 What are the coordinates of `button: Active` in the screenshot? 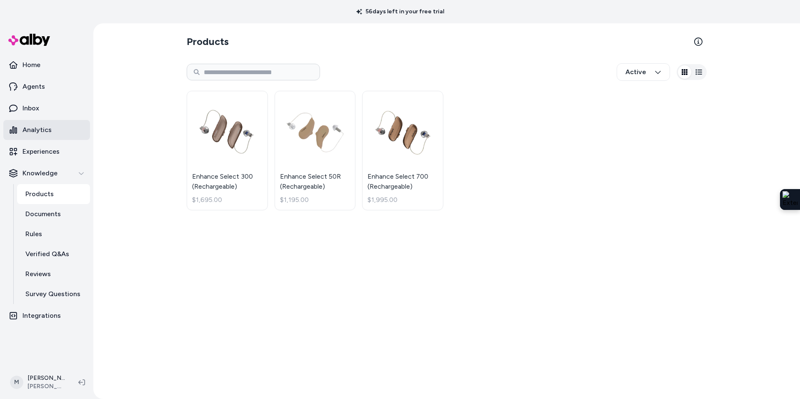 It's located at (644, 72).